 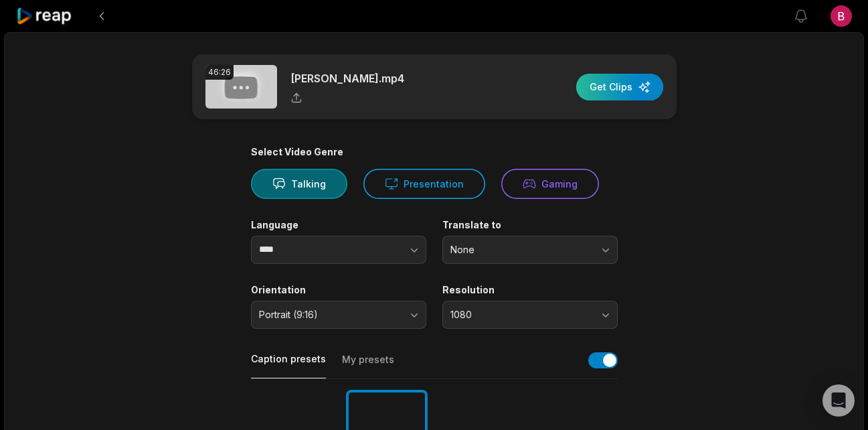 I want to click on label: Language, so click(x=339, y=225).